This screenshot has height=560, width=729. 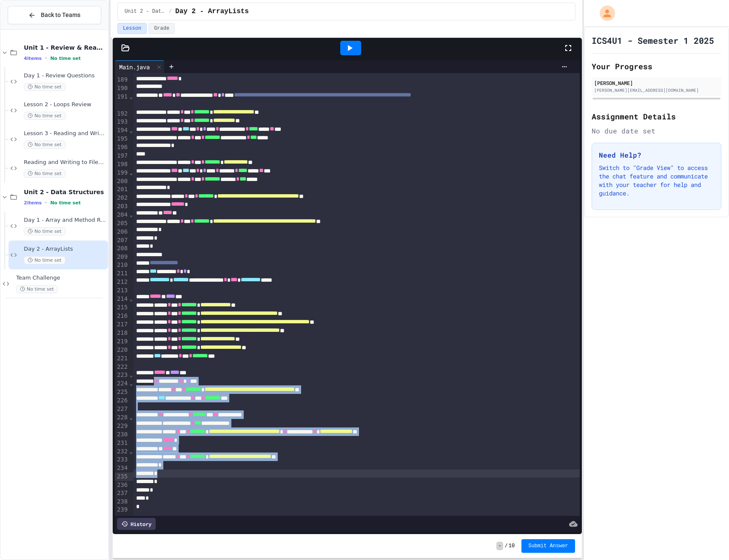 What do you see at coordinates (656, 155) in the screenshot?
I see `h3: Need Help?` at bounding box center [656, 155].